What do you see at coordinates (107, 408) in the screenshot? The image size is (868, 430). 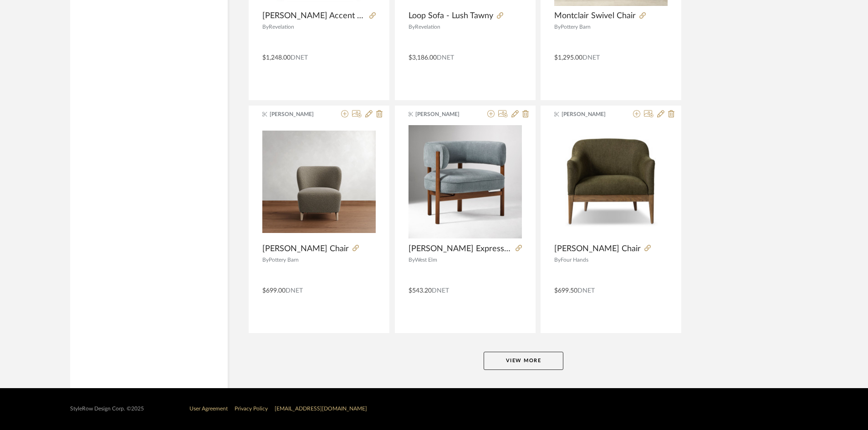 I see `div: StyleRow Design Corp. ©2025` at bounding box center [107, 408].